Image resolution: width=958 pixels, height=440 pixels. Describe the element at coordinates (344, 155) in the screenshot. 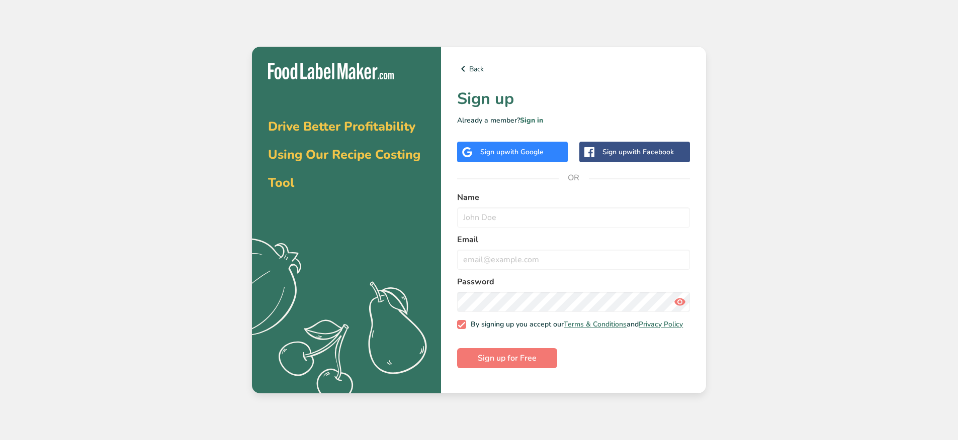

I see `span: Drive Better Profitability Using Our Recipe Costing Tool` at that location.